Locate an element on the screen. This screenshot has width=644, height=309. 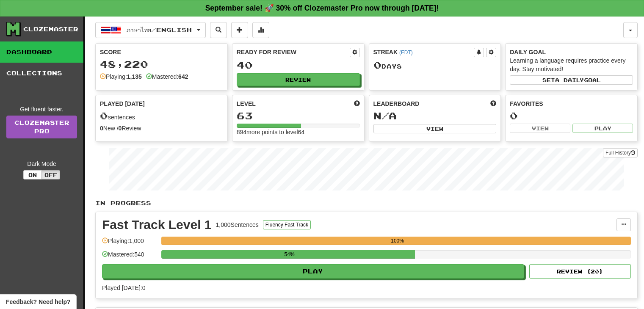
div: Playing: is located at coordinates (121, 77).